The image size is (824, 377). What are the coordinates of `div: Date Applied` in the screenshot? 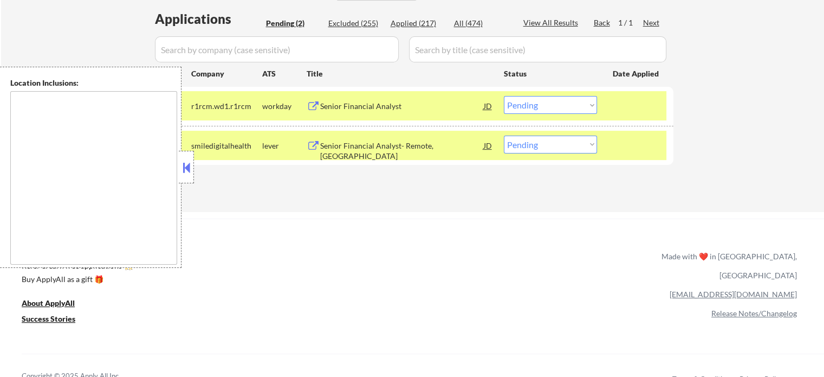 It's located at (637, 74).